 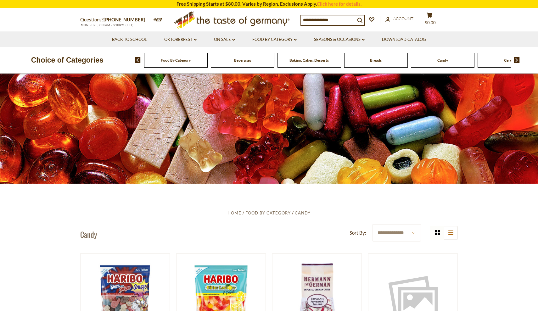 I want to click on a: Download Catalog, so click(x=404, y=40).